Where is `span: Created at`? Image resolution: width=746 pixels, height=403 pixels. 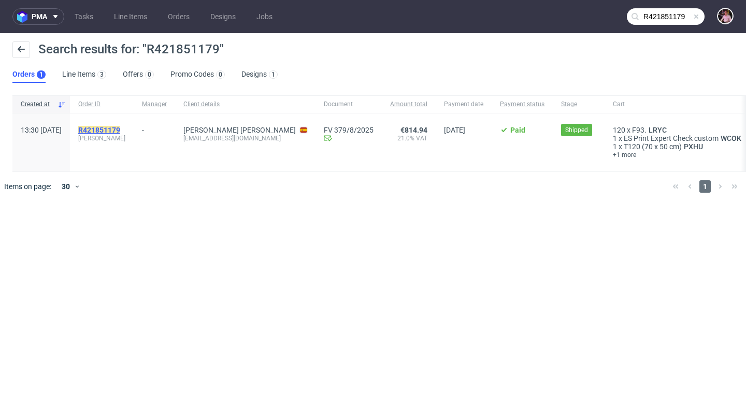 span: Created at is located at coordinates (37, 104).